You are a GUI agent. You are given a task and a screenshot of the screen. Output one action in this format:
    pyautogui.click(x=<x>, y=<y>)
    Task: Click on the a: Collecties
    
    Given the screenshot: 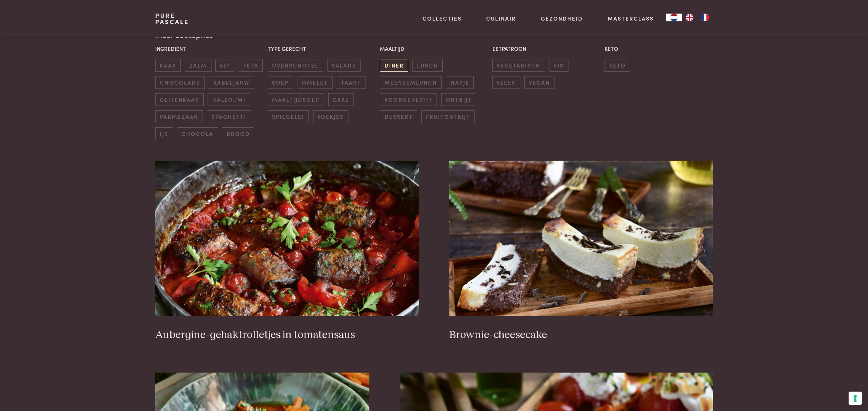 What is the action you would take?
    pyautogui.click(x=442, y=19)
    